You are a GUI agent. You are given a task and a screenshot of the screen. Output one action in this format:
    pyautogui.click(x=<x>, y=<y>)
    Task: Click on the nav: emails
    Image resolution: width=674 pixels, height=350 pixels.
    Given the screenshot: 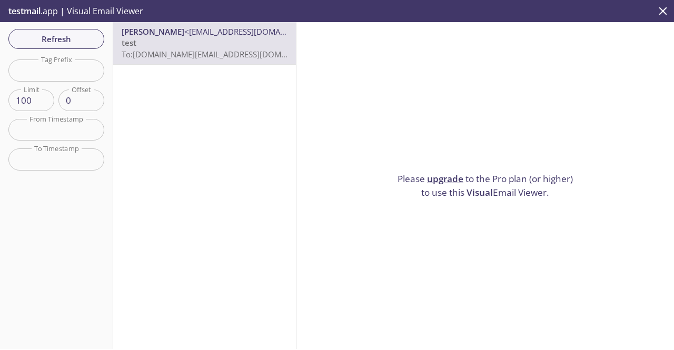 What is the action you would take?
    pyautogui.click(x=204, y=43)
    